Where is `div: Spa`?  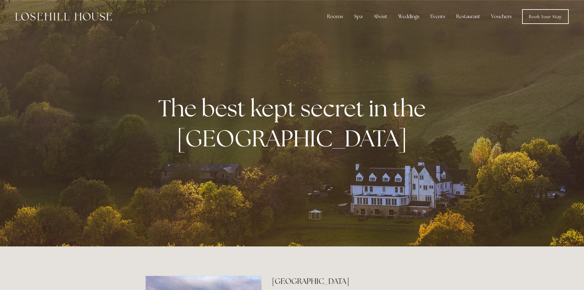 div: Spa is located at coordinates (358, 17).